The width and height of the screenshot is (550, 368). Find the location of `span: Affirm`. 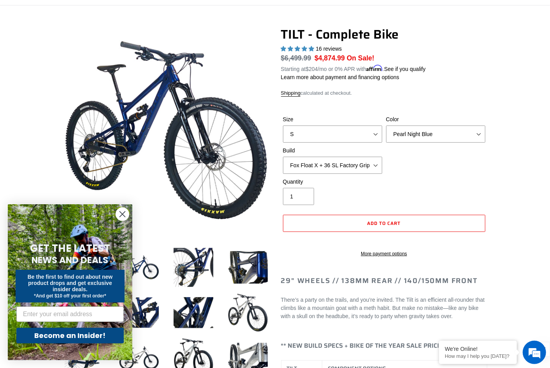

span: Affirm is located at coordinates (375, 68).